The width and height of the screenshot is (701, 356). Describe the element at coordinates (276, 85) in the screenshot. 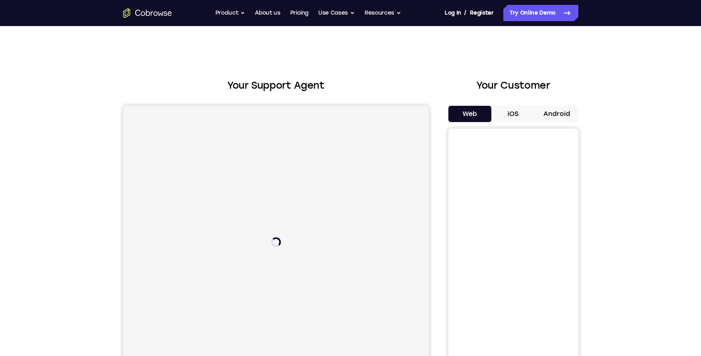

I see `h2: Your Support Agent` at that location.